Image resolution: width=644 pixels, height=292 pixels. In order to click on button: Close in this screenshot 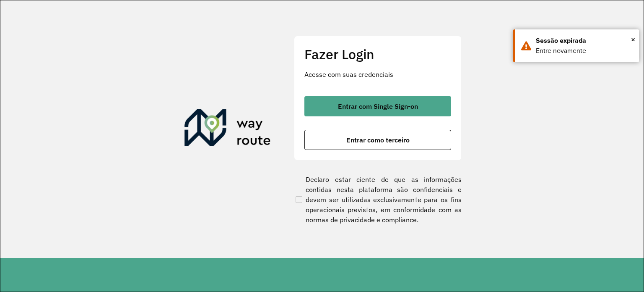, I will do `click(633, 40)`.